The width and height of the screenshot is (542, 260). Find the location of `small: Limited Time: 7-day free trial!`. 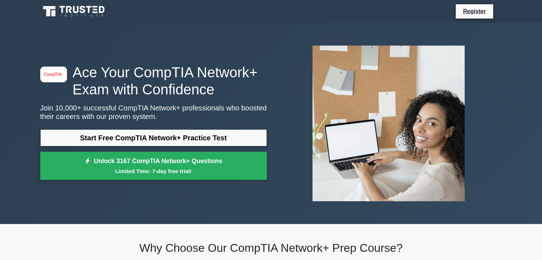

small: Limited Time: 7-day free trial! is located at coordinates (154, 171).